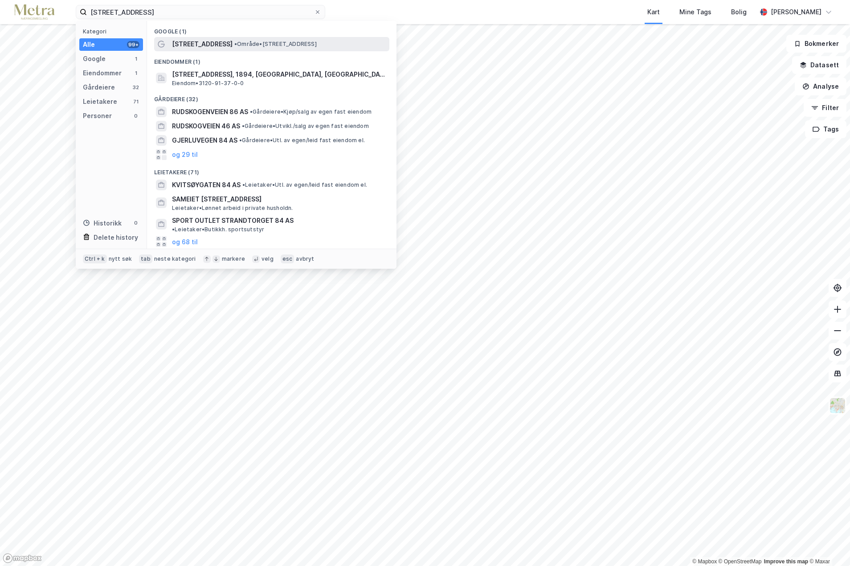  I want to click on div: 71, so click(136, 102).